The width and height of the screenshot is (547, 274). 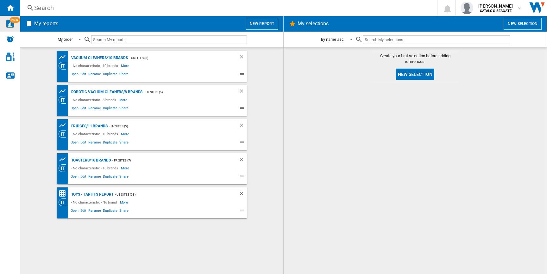 What do you see at coordinates (95, 168) in the screenshot?
I see `div: - No characteristic - 16 brands` at bounding box center [95, 168].